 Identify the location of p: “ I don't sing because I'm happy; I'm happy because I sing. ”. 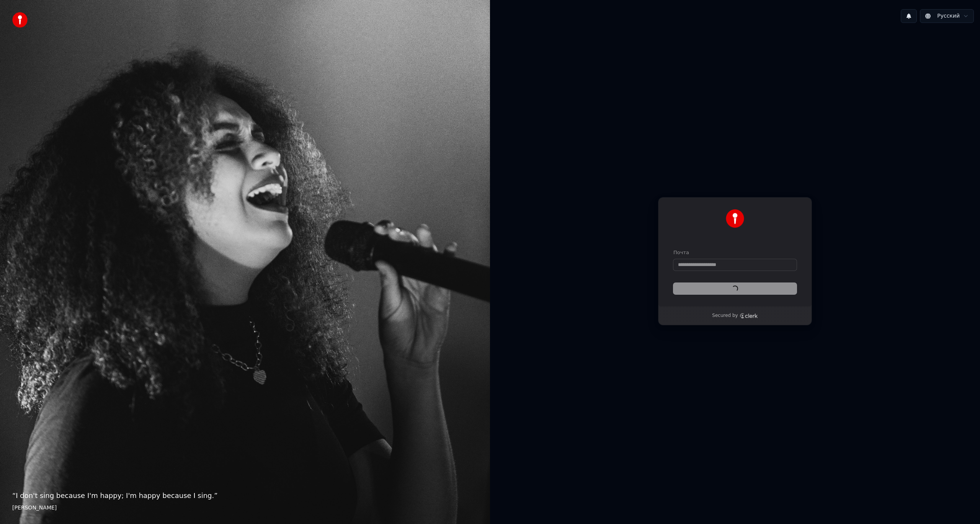
(245, 496).